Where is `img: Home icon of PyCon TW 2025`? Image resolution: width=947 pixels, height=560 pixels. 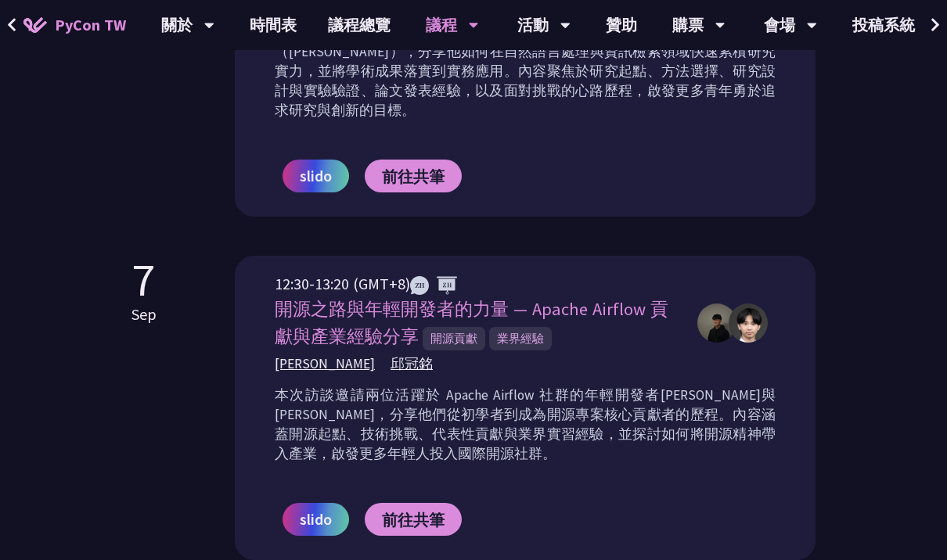 img: Home icon of PyCon TW 2025 is located at coordinates (36, 25).